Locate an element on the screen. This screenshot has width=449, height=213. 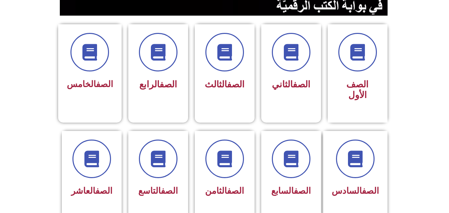
span: الصف الأول is located at coordinates (357, 90).